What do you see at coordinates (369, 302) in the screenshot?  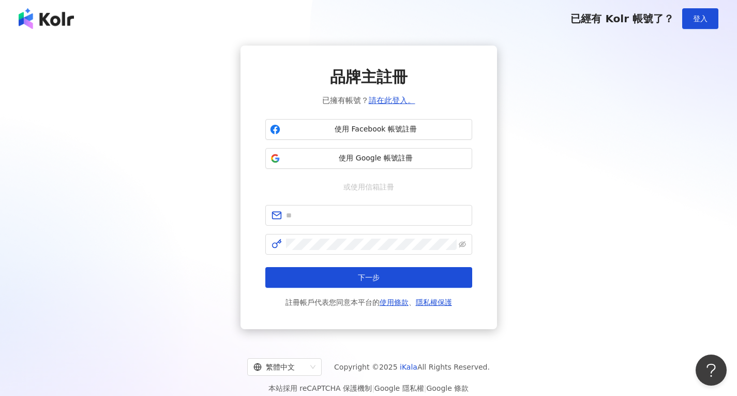 I see `span: 註冊帳戶代表您同意本平台的 、` at bounding box center [369, 302].